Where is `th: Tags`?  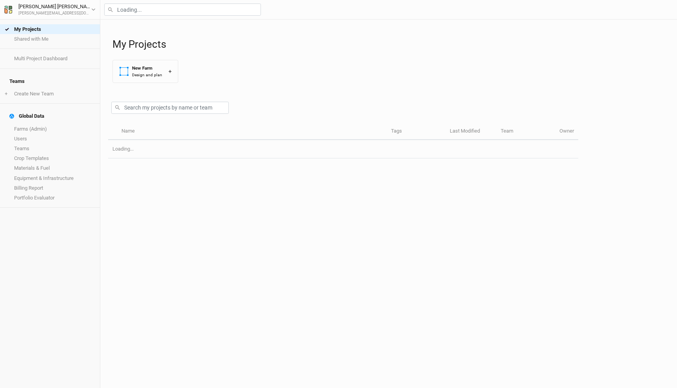
th: Tags is located at coordinates (416, 132).